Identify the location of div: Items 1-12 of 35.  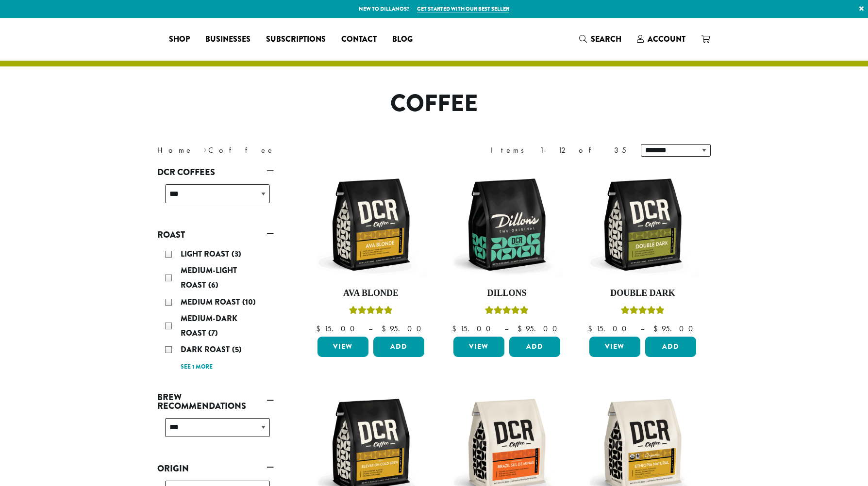
(558, 150).